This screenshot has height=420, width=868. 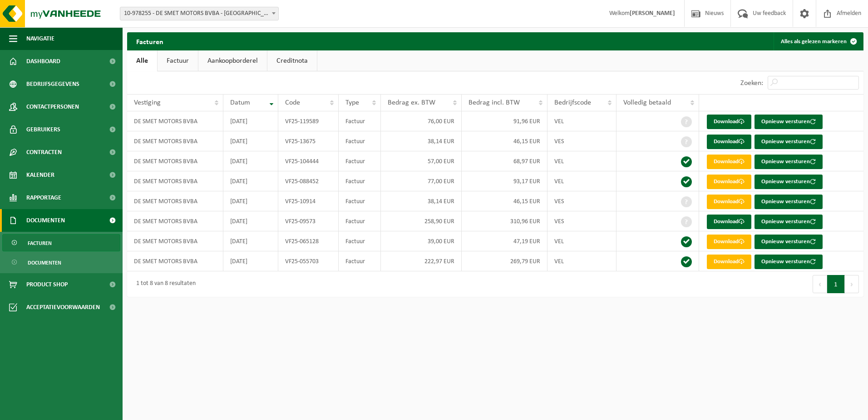 I want to click on span: Volledig betaald, so click(x=647, y=103).